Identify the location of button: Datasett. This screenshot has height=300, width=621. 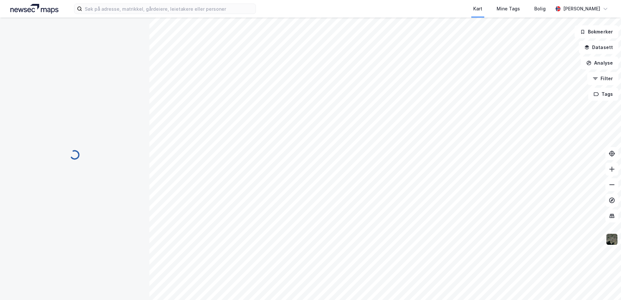
(599, 47).